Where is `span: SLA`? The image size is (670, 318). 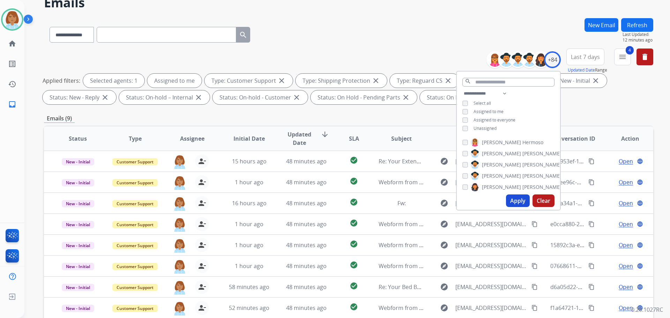 span: SLA is located at coordinates (354, 139).